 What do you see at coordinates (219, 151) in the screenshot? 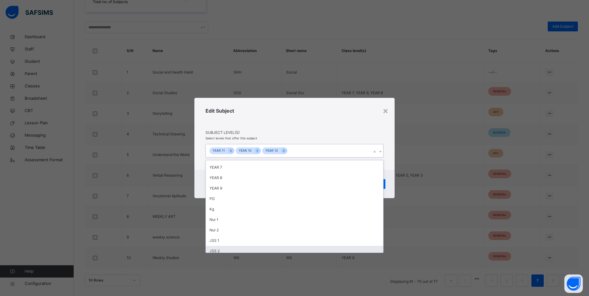
I see `div: YEAR 11` at bounding box center [219, 151].